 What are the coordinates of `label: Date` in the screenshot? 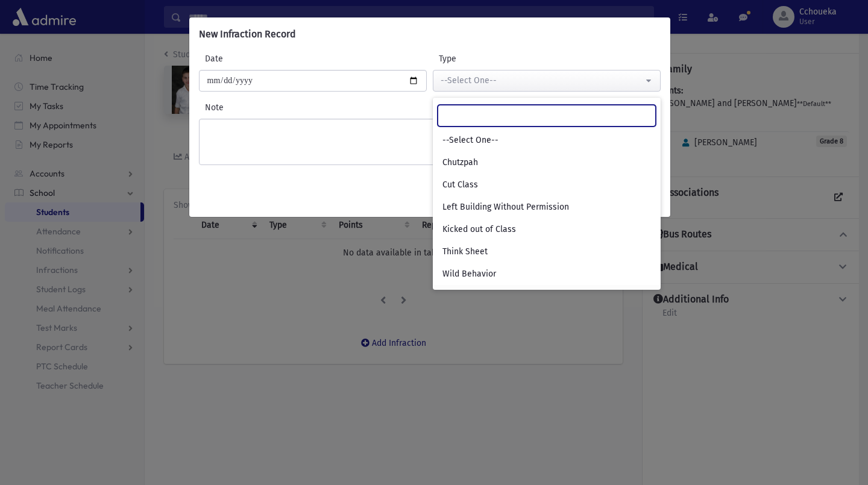 It's located at (256, 58).